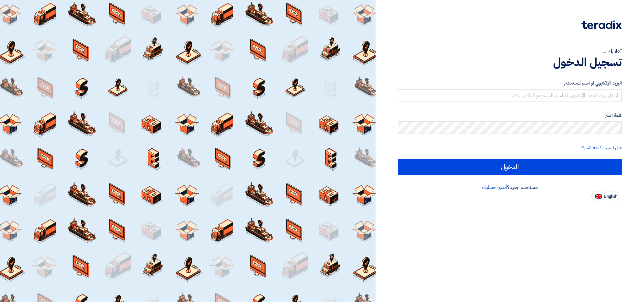 The height and width of the screenshot is (302, 644). Describe the element at coordinates (510, 62) in the screenshot. I see `h1: تسجيل الدخول` at that location.